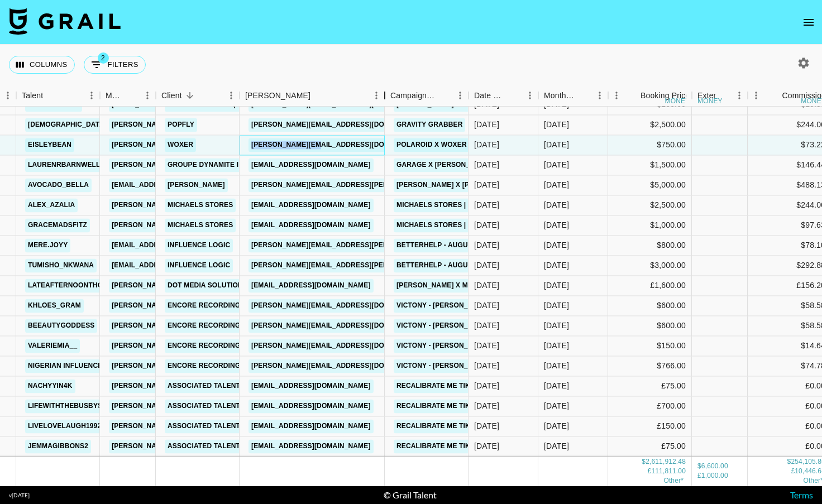  Describe the element at coordinates (181, 124) in the screenshot. I see `a: popfly` at that location.